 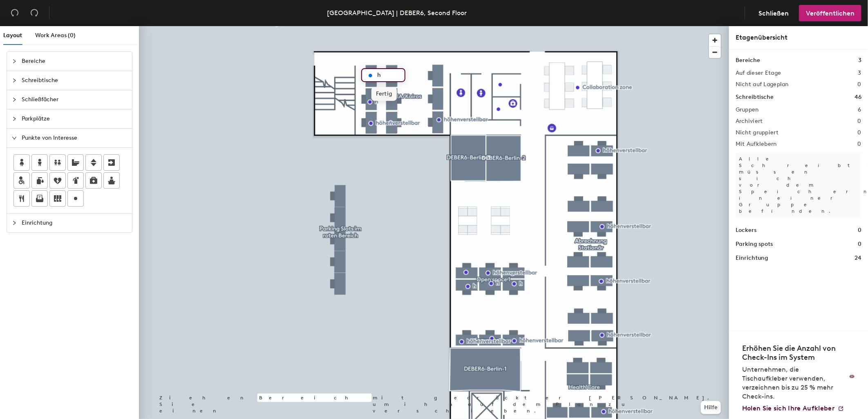 I want to click on h2: Nicht auf Lageplan, so click(x=762, y=84).